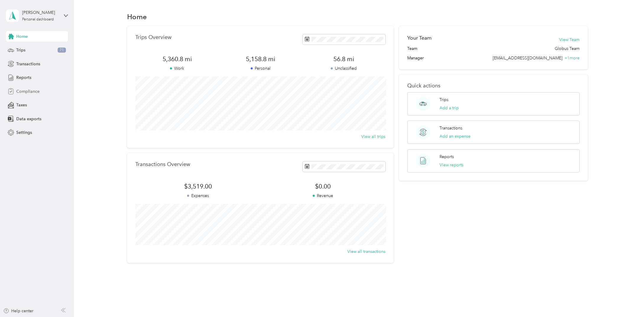 Image resolution: width=644 pixels, height=317 pixels. Describe the element at coordinates (412, 49) in the screenshot. I see `span: Team` at that location.